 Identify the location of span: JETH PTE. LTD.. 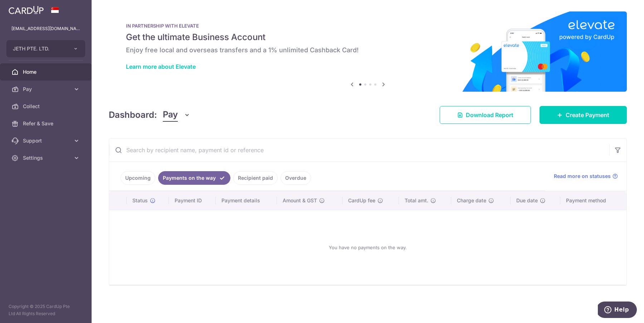
(39, 48).